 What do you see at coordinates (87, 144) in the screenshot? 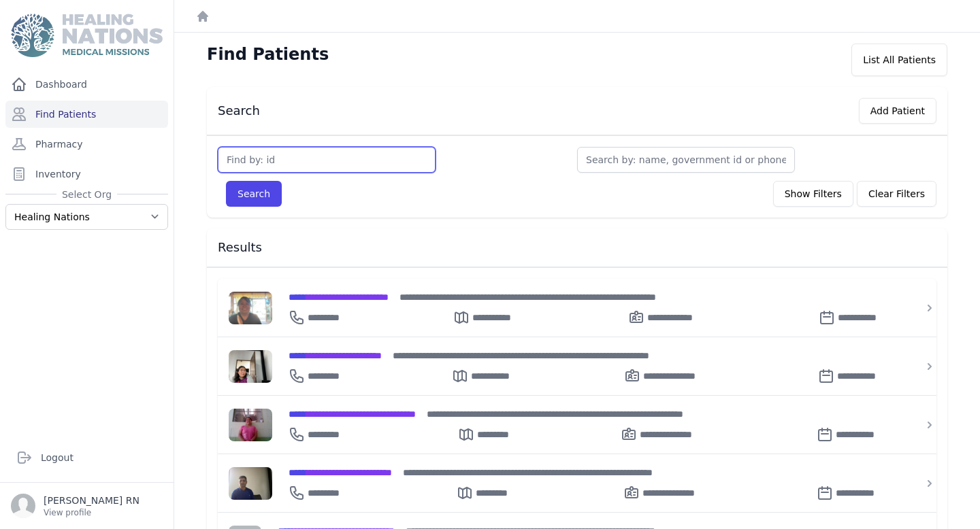
I see `a: Pharmacy` at bounding box center [87, 144].